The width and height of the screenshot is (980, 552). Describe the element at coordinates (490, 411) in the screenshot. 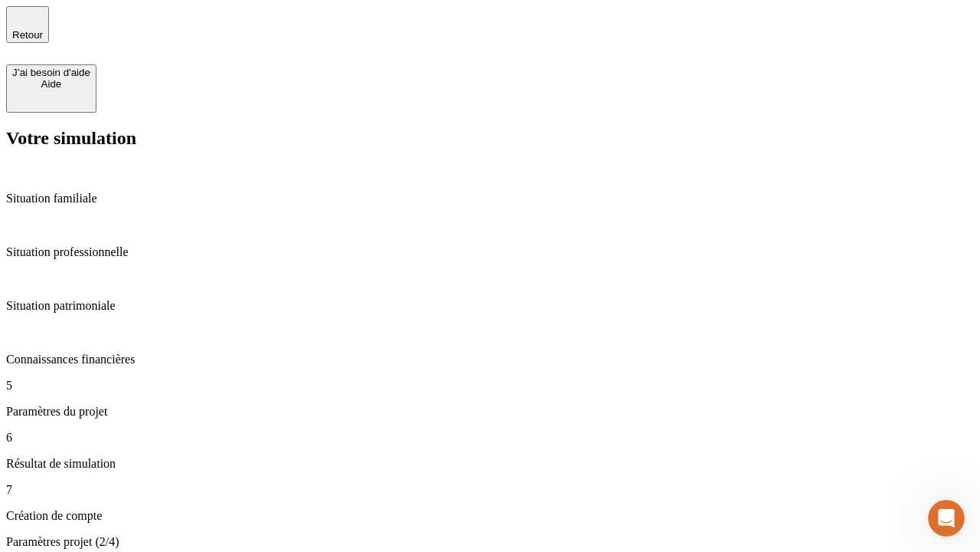

I see `p: Paramètres du projet` at that location.